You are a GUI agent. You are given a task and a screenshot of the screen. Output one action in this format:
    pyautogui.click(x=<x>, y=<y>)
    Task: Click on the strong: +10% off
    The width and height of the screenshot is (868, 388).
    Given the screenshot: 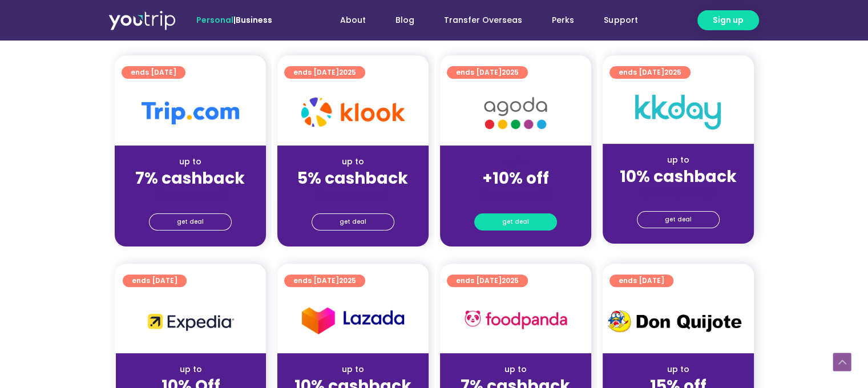 What is the action you would take?
    pyautogui.click(x=515, y=178)
    